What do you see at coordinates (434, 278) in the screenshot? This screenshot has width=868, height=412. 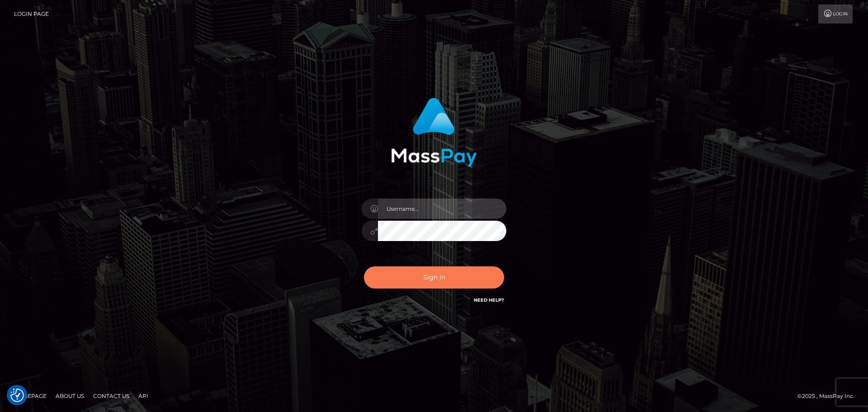 I see `button: Sign in` at bounding box center [434, 278].